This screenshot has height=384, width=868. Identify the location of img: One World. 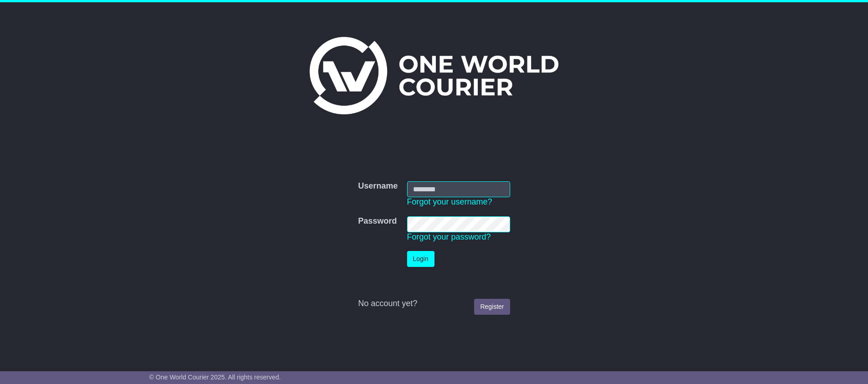
(434, 75).